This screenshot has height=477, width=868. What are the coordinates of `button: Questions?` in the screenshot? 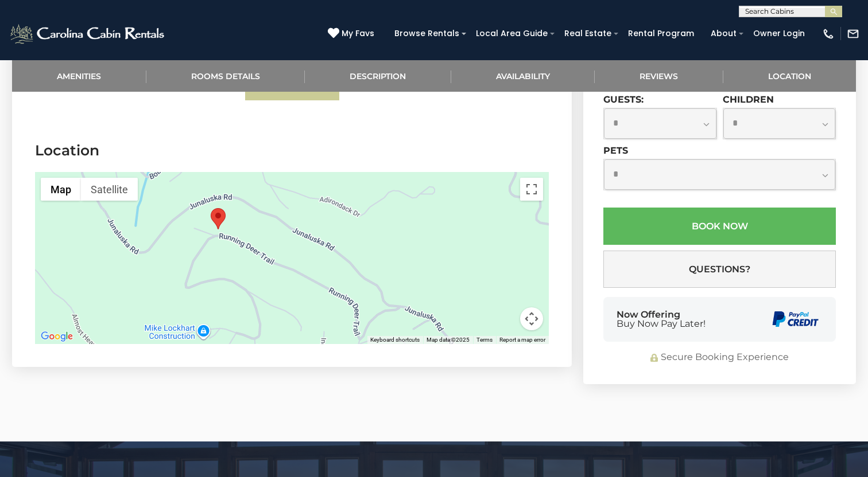 It's located at (720, 269).